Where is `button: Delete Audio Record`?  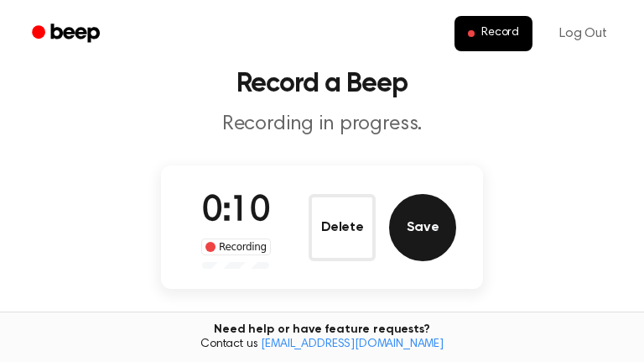 button: Delete Audio Record is located at coordinates (343, 228).